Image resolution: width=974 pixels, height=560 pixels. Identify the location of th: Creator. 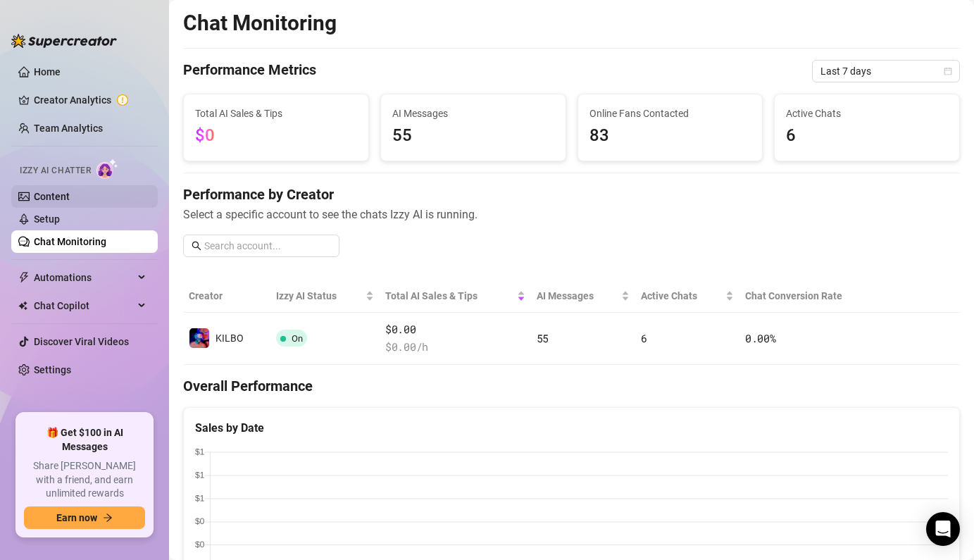
(227, 296).